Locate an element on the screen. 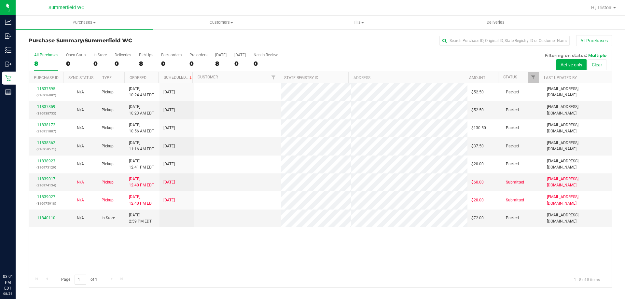  p: (316958571) is located at coordinates (46, 149).